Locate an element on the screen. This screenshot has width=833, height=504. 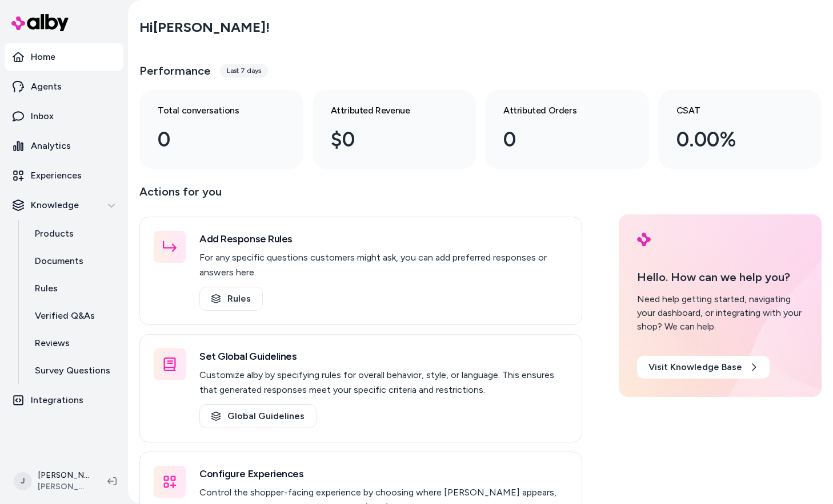
a: Documents is located at coordinates (73, 261).